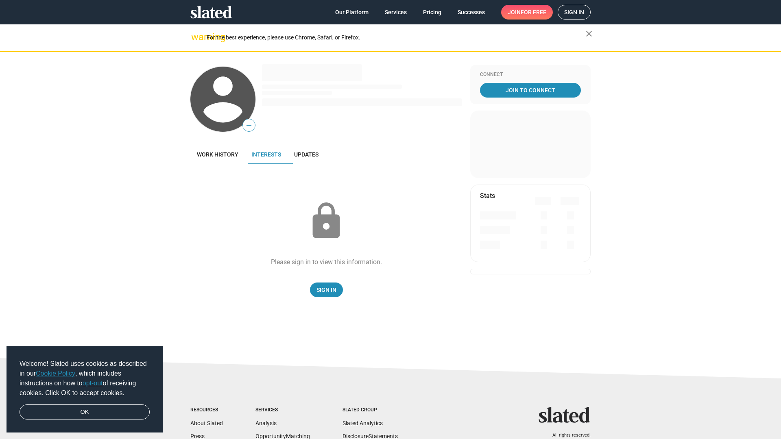 The width and height of the screenshot is (781, 439). What do you see at coordinates (55, 374) in the screenshot?
I see `a: Cookie Policy` at bounding box center [55, 374].